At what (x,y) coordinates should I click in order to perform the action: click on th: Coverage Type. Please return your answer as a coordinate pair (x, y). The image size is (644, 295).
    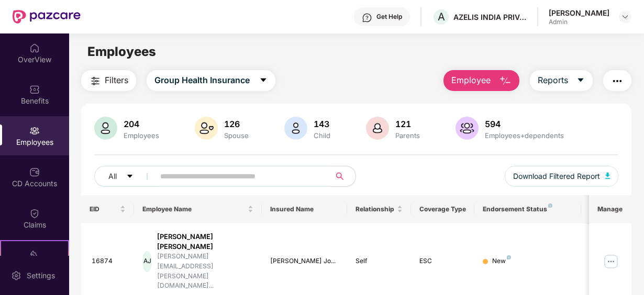
    Looking at the image, I should click on (443, 209).